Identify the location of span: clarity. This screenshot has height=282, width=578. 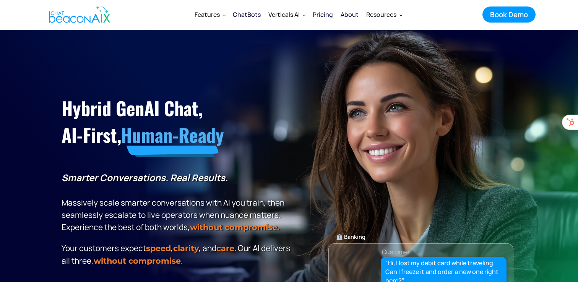
(186, 248).